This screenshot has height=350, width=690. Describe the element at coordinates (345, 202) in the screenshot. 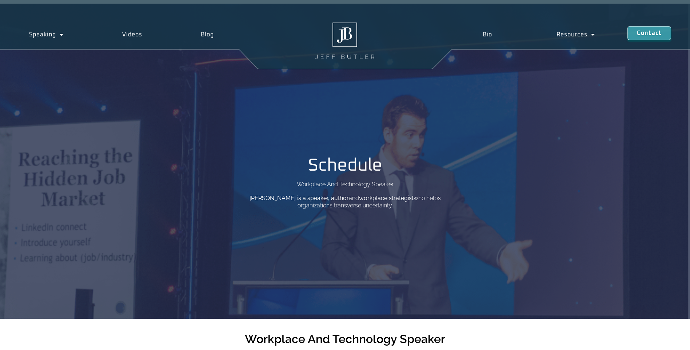

I see `p: and who helps organizations transverse uncertainty.` at that location.